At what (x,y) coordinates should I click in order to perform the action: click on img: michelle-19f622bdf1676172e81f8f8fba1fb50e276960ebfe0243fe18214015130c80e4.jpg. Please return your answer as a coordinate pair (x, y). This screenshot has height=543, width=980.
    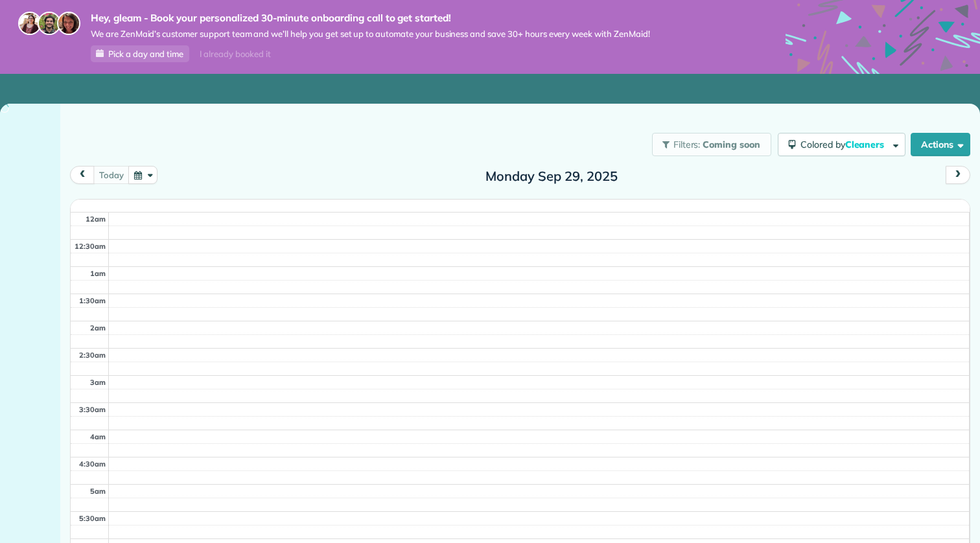
    Looking at the image, I should click on (69, 23).